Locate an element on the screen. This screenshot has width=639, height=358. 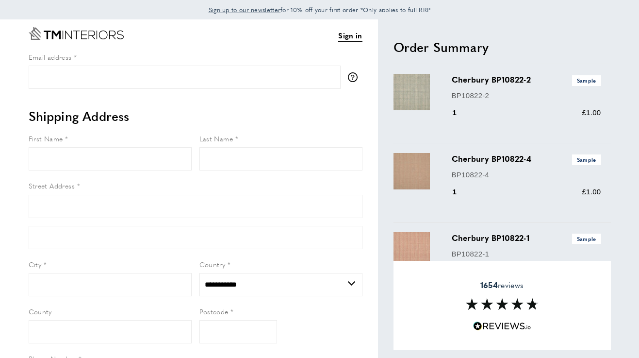
a: Sign in is located at coordinates (350, 35).